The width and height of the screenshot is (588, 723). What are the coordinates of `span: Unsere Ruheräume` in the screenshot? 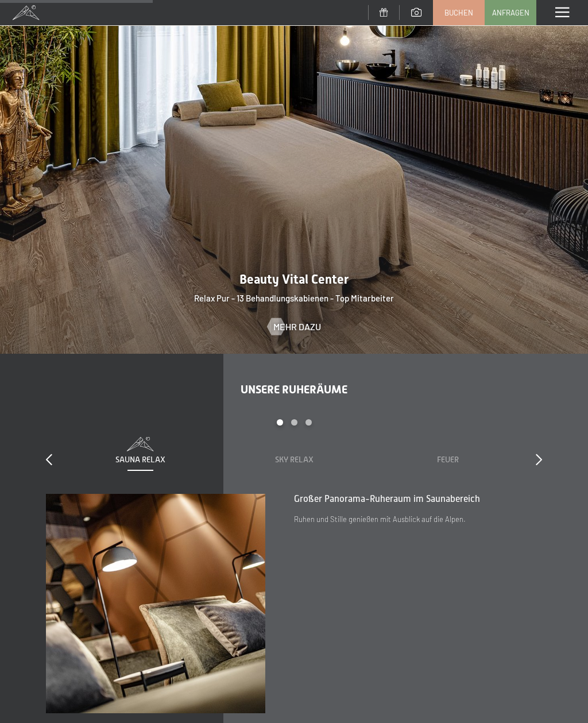 It's located at (294, 389).